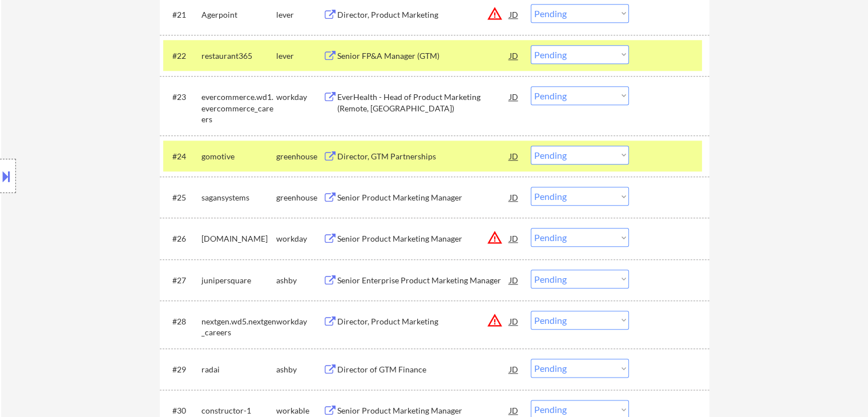  Describe the element at coordinates (238, 327) in the screenshot. I see `div: nextgen.wd5.nextgen_careers` at that location.